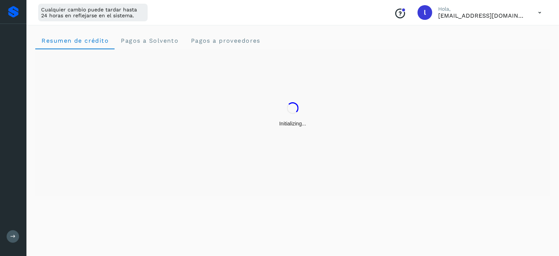 This screenshot has height=256, width=559. Describe the element at coordinates (483, 15) in the screenshot. I see `p: lc_broca@hotmail.com` at that location.